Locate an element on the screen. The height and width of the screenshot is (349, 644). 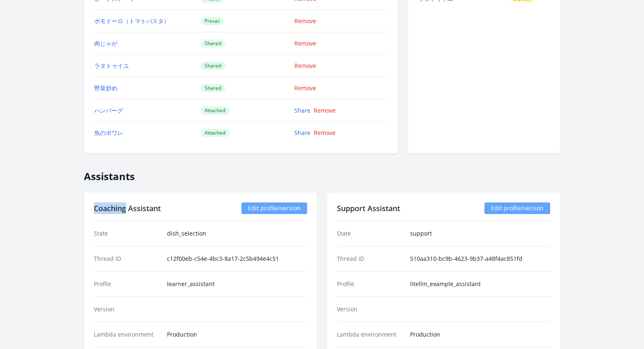
a: ハンバーグ is located at coordinates (109, 110).